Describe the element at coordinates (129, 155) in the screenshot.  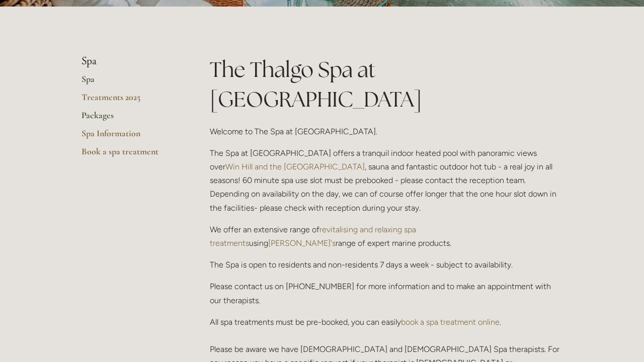
I see `a: Book a spa treatment` at that location.